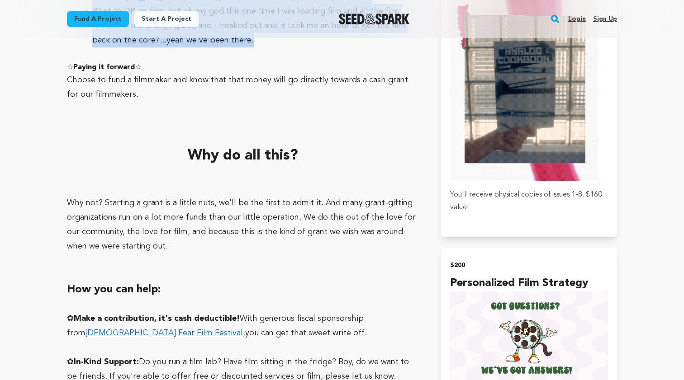  What do you see at coordinates (529, 201) in the screenshot?
I see `p: You'll receive physical copies of issues 1-8. $160 value!` at bounding box center [529, 201].